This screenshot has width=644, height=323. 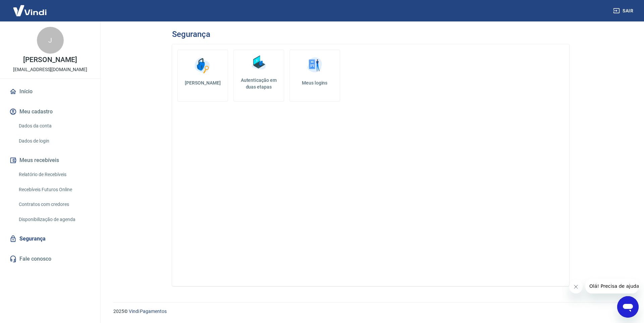 What do you see at coordinates (50, 92) in the screenshot?
I see `a: Início` at bounding box center [50, 92].